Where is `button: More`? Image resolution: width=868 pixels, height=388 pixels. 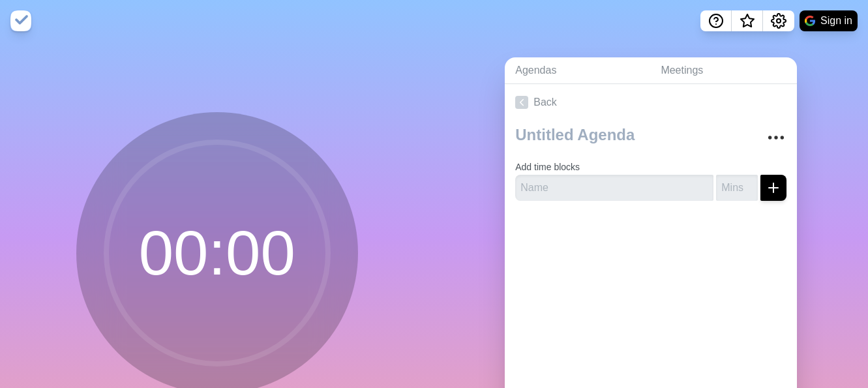
button: More is located at coordinates (776, 138).